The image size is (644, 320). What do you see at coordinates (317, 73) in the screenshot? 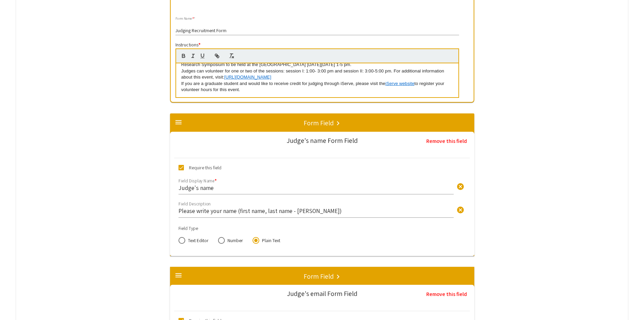
I see `quill-editor: instructions` at bounding box center [317, 73].